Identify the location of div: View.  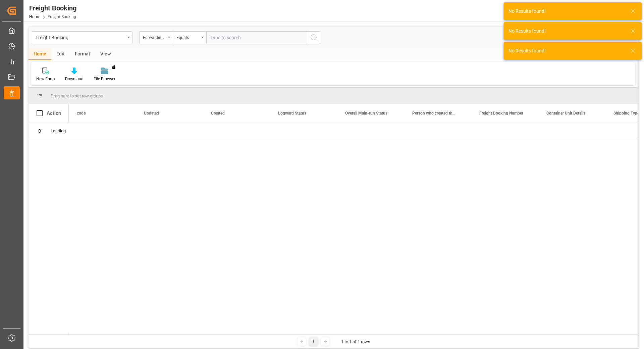
(105, 54).